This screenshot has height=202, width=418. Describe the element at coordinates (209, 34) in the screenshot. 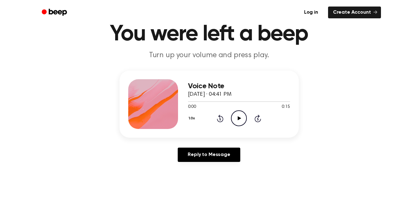

I see `h1: You were left a beep` at that location.